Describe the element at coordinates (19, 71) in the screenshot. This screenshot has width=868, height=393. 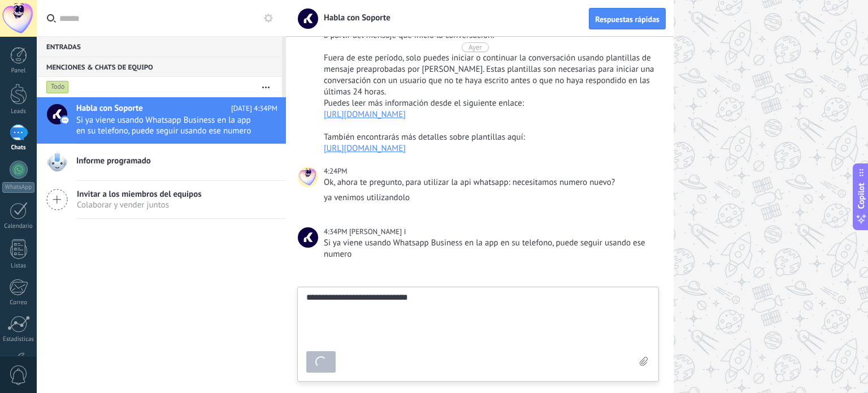
I see `div: Panel` at that location.